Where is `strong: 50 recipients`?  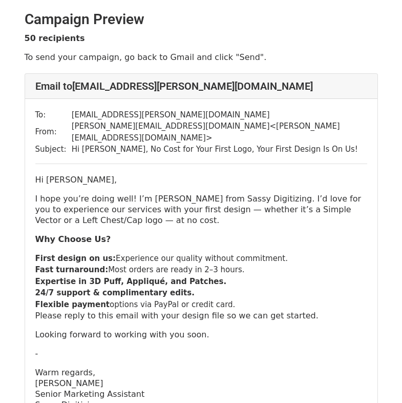
strong: 50 recipients is located at coordinates (55, 38).